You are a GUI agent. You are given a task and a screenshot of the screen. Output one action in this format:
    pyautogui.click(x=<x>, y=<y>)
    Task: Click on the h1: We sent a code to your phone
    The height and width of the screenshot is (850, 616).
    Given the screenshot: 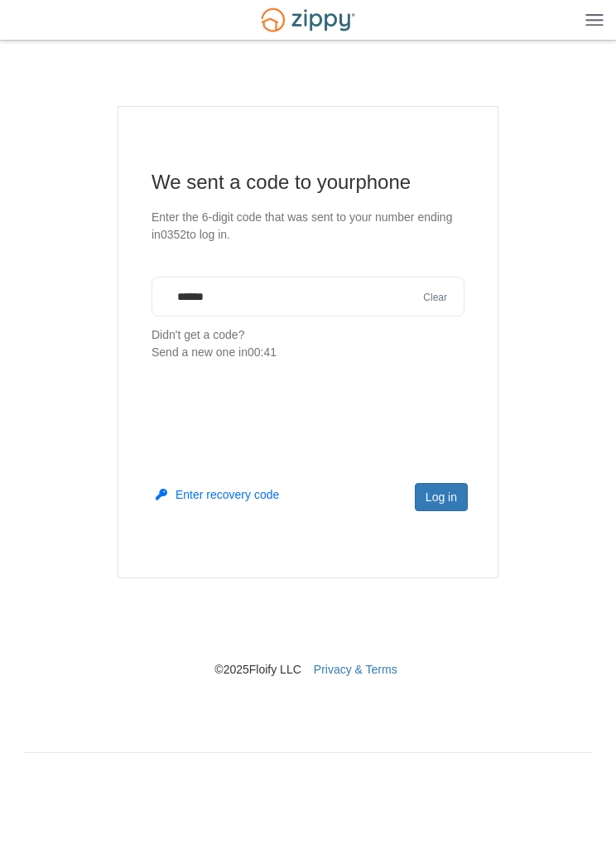 What is the action you would take?
    pyautogui.click(x=308, y=182)
    